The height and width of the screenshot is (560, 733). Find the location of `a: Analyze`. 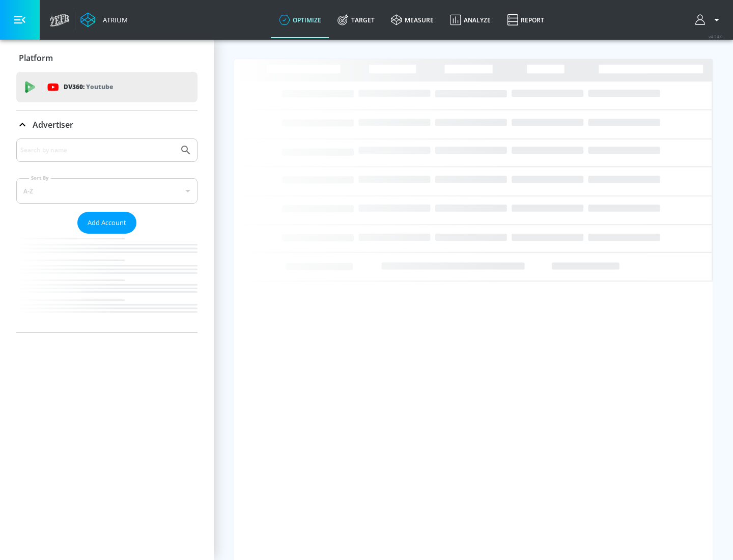

a: Analyze is located at coordinates (470, 20).